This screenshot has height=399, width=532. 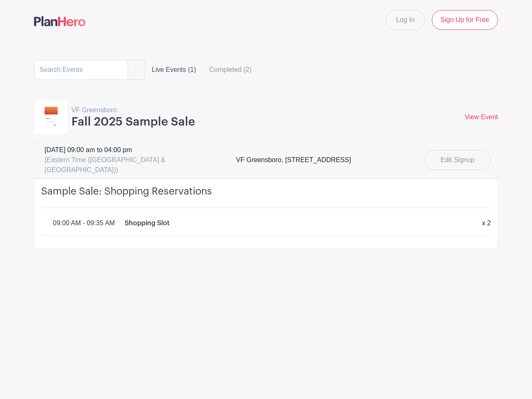 I want to click on p: VF Greensboro, so click(x=133, y=110).